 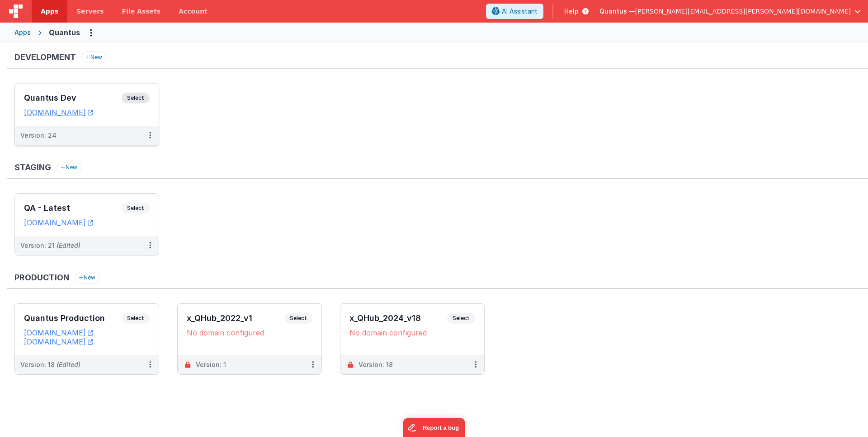 I want to click on div: Version: 21, so click(x=50, y=246).